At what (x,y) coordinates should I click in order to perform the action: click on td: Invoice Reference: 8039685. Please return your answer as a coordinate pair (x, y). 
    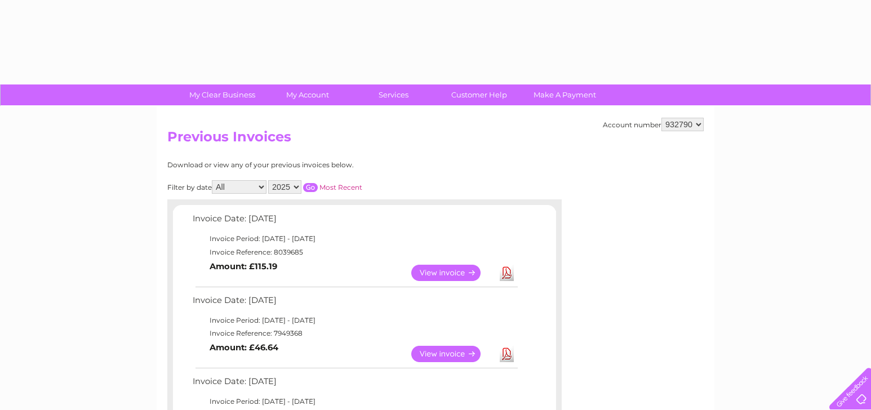
    Looking at the image, I should click on (354, 252).